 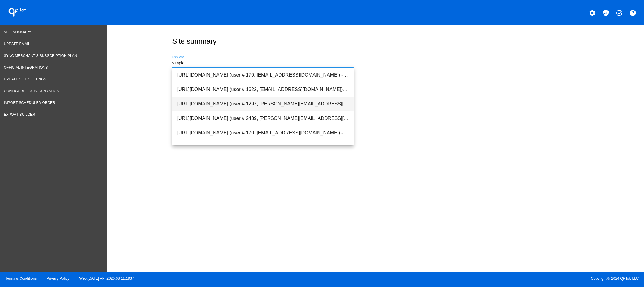 What do you see at coordinates (21, 279) in the screenshot?
I see `a: Terms & Conditions` at bounding box center [21, 279].